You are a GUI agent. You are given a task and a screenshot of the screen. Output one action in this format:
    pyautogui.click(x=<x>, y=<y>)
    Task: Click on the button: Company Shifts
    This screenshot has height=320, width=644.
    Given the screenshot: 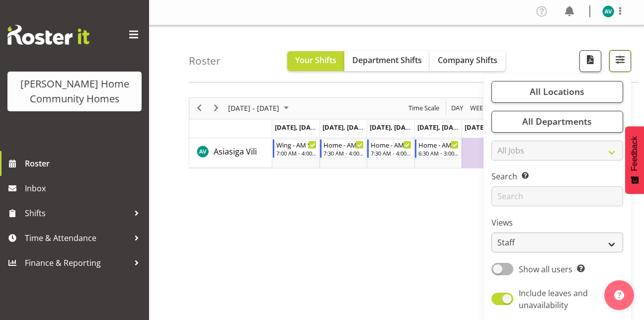 What is the action you would take?
    pyautogui.click(x=468, y=61)
    